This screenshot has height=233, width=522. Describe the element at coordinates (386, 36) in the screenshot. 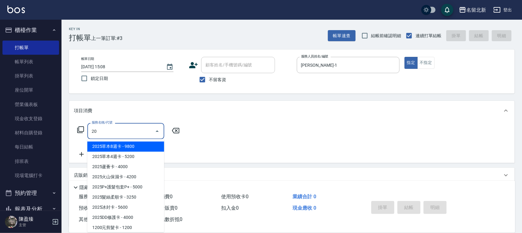

I see `span: 結帳前確認明細` at that location.